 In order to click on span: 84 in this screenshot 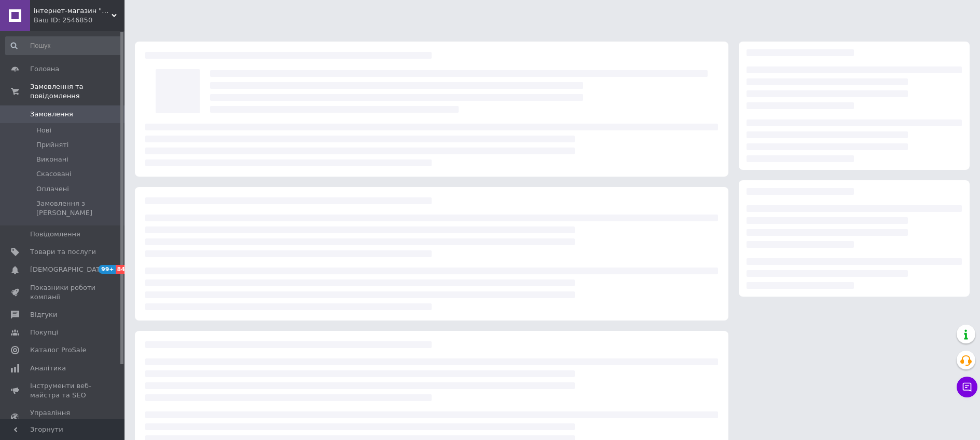, I will do `click(121, 269)`.